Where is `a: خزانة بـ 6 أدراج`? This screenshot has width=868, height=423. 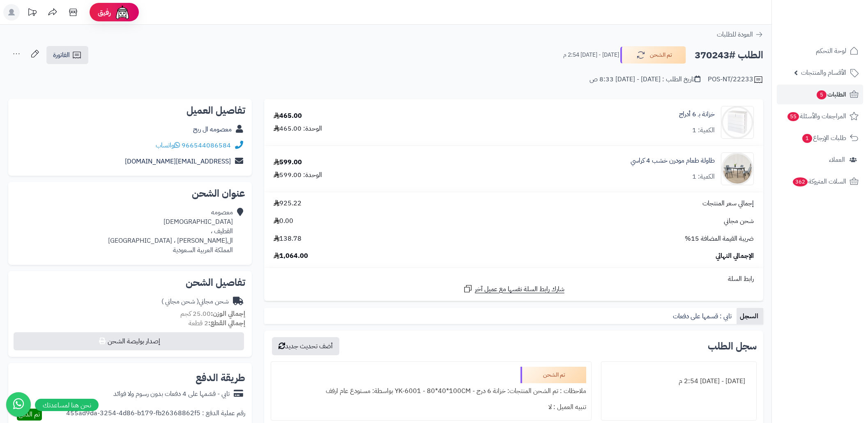
a: خزانة بـ 6 أدراج is located at coordinates (697, 114).